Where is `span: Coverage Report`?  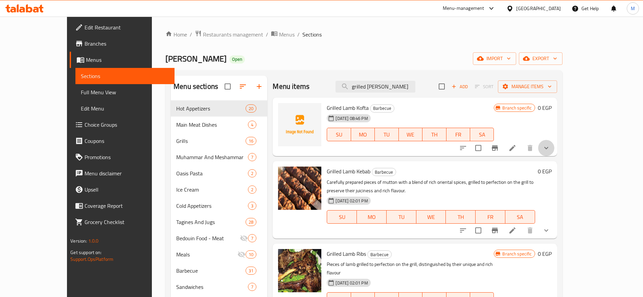 span: Coverage Report is located at coordinates (127, 206).